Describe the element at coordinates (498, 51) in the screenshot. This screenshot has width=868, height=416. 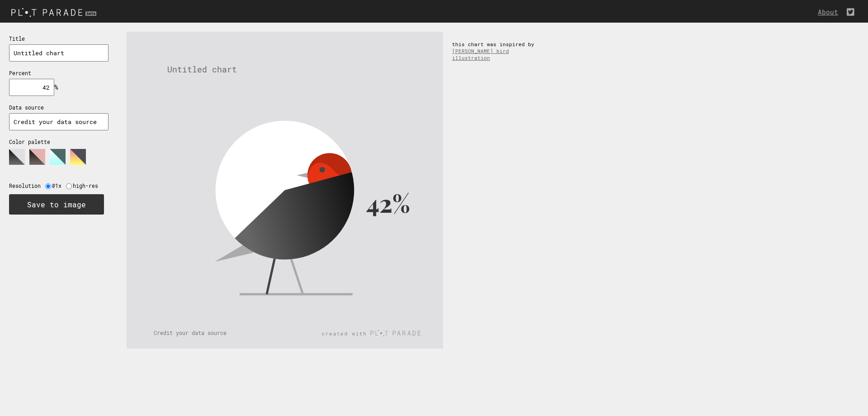
I see `div: this chart was inspired by` at that location.